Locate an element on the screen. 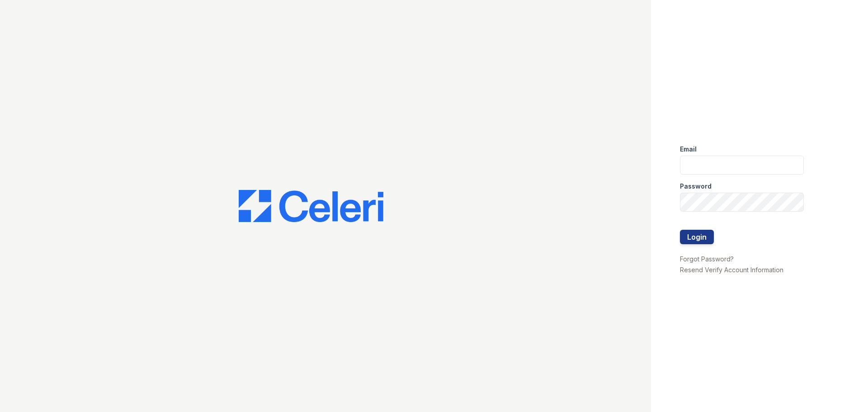 Image resolution: width=868 pixels, height=412 pixels. a: Resend Verify Account Information is located at coordinates (731, 270).